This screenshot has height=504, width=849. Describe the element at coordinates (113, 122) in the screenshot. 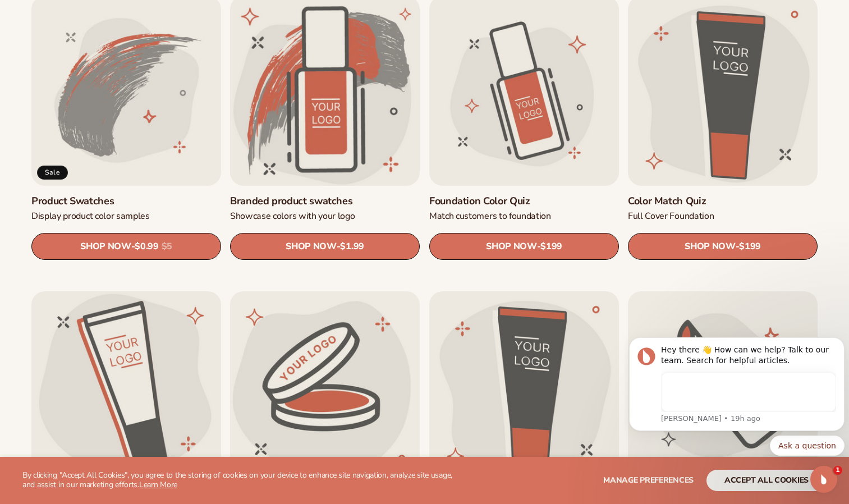

I see `div: Quick reply options` at that location.